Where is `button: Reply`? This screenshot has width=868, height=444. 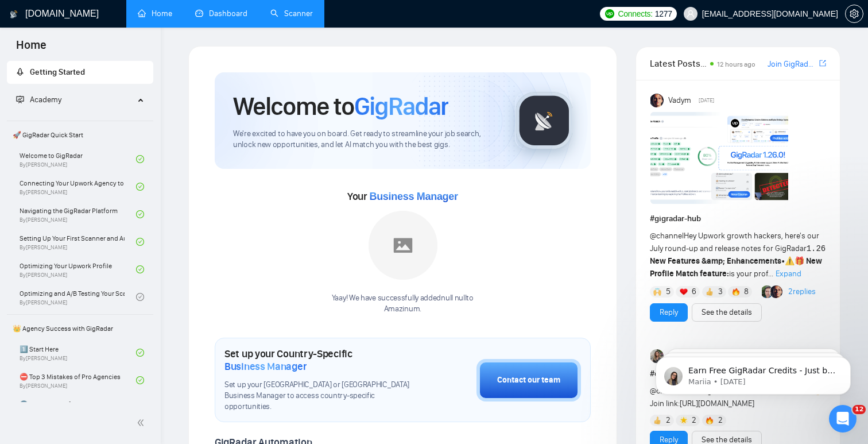
button: Reply is located at coordinates (669, 312).